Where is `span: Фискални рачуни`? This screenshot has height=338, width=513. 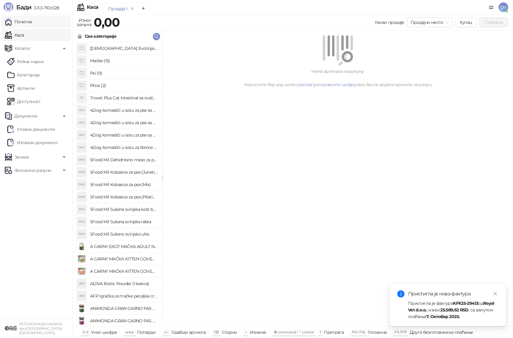 span: Фискални рачуни is located at coordinates (33, 170).